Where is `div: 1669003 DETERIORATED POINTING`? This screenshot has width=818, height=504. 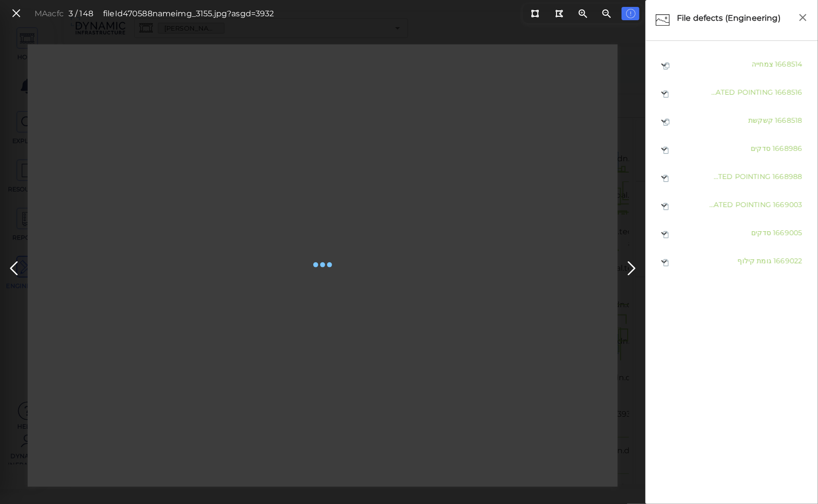
div: 1669003 DETERIORATED POINTING is located at coordinates (732, 205).